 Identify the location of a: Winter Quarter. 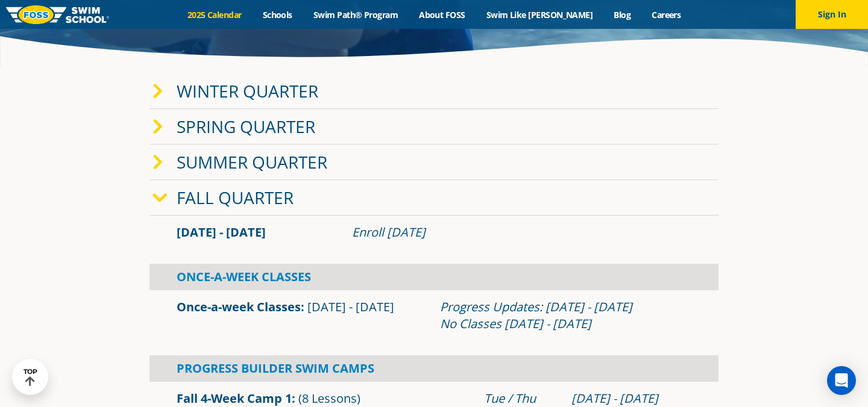
(247, 91).